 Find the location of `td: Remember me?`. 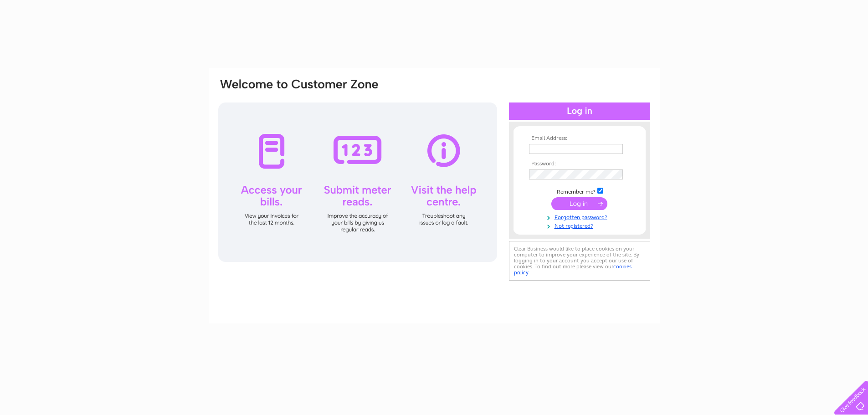

td: Remember me? is located at coordinates (580, 191).